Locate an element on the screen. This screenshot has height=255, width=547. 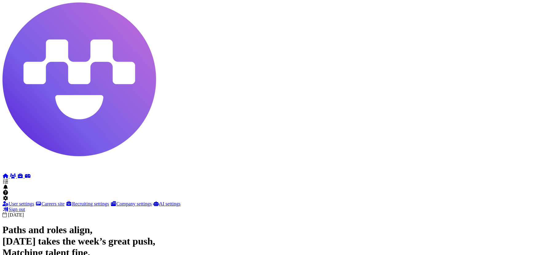
a: User settings is located at coordinates (18, 204).